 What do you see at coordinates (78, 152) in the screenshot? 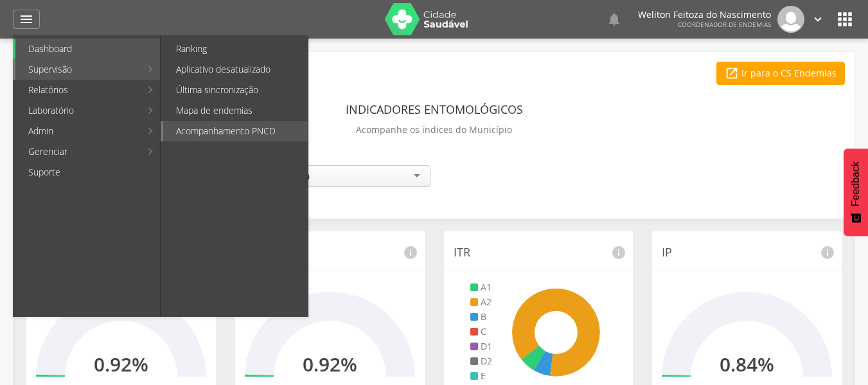
I see `a: Gerenciar` at bounding box center [78, 152].